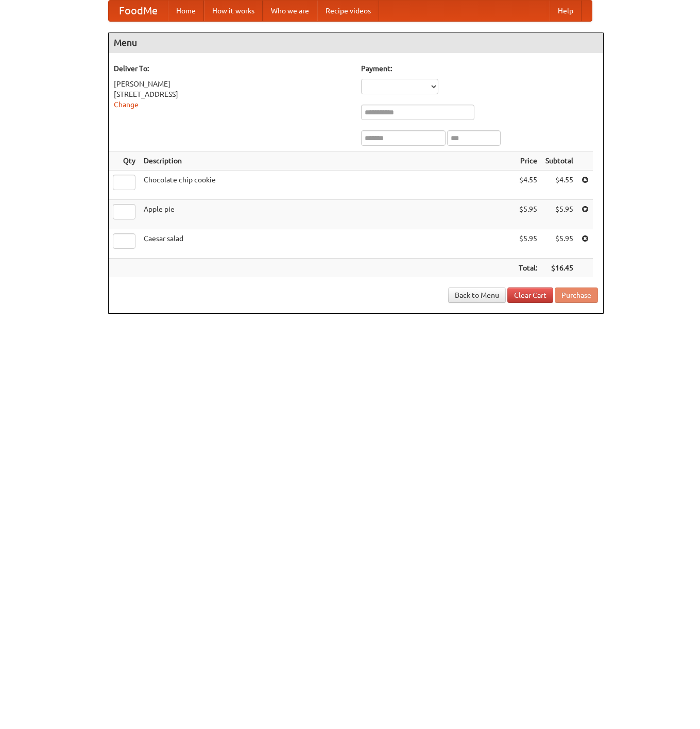 The height and width of the screenshot is (729, 700). What do you see at coordinates (349, 11) in the screenshot?
I see `a: Recipe videos` at bounding box center [349, 11].